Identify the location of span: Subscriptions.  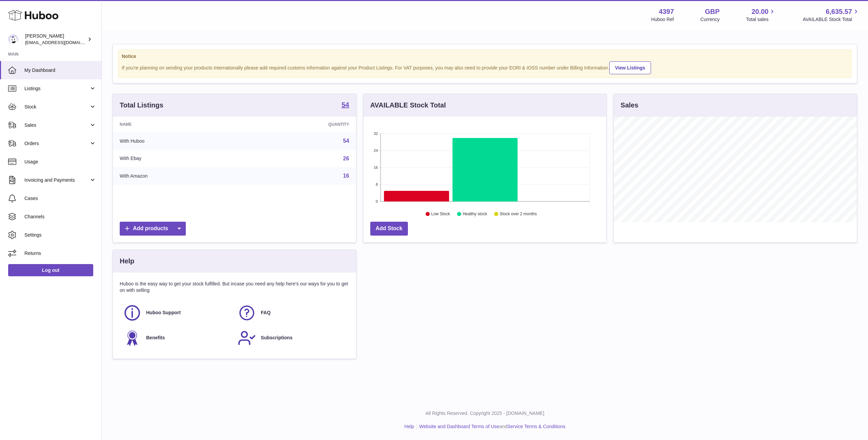
(276, 338).